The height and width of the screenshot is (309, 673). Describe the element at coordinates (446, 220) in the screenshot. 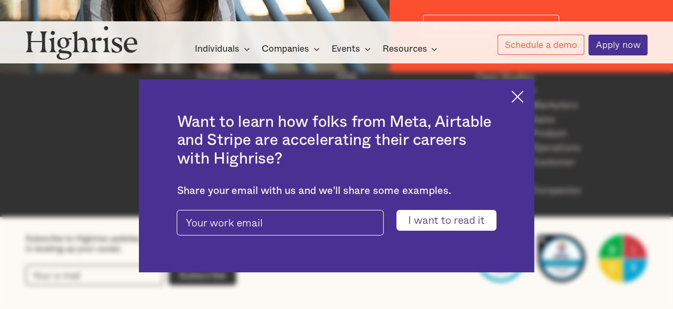

I see `input: I want to read it` at that location.